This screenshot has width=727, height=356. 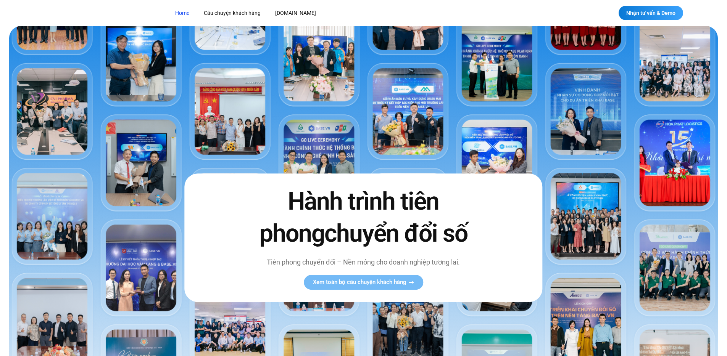 I want to click on a: Xem toàn bộ câu chuyện khách hàng, so click(x=363, y=282).